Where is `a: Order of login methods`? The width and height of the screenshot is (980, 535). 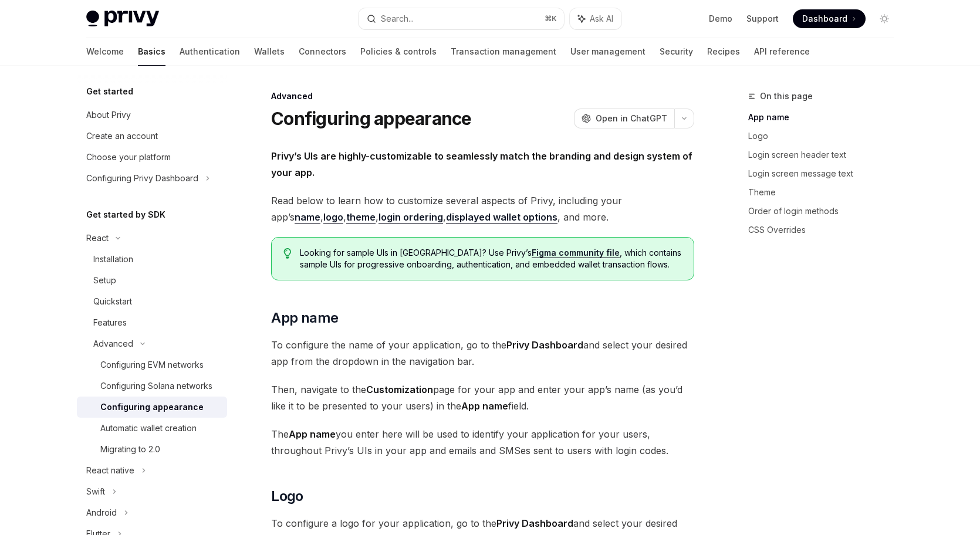
a: Order of login methods is located at coordinates (826, 211).